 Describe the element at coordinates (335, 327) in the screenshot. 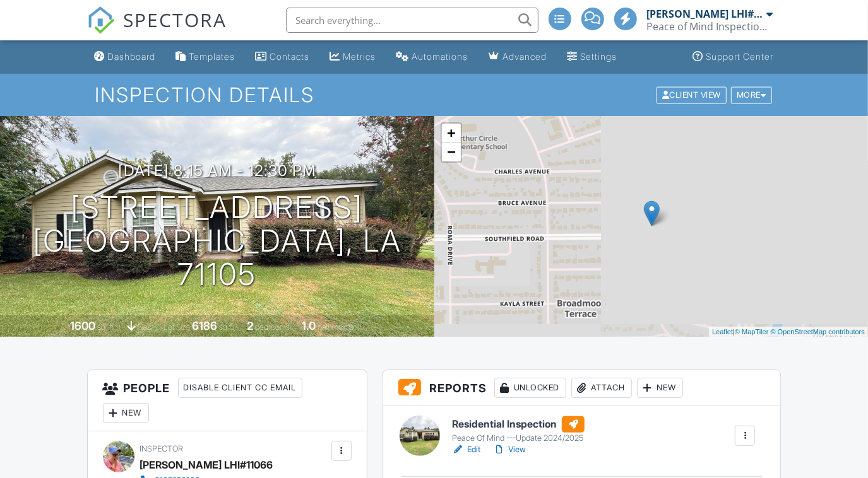

I see `span: bathrooms` at that location.